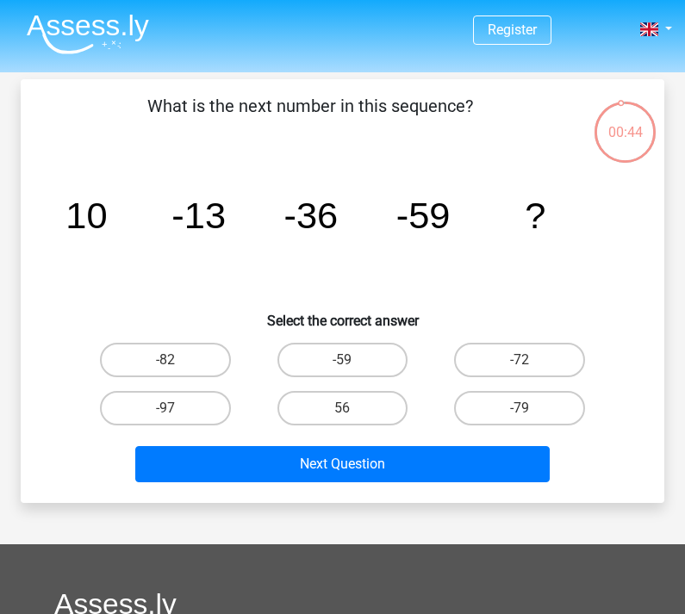 This screenshot has width=685, height=614. Describe the element at coordinates (198, 216) in the screenshot. I see `tspan: -13` at that location.